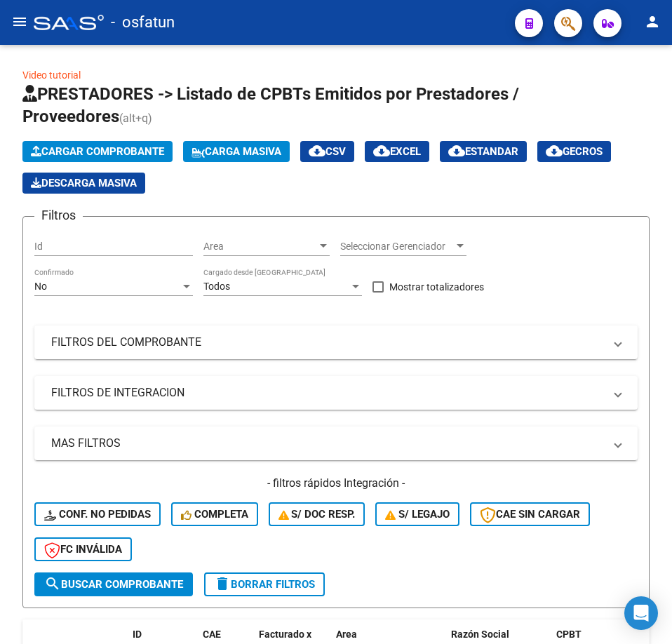 The width and height of the screenshot is (672, 644). I want to click on mat-icon: delete, so click(222, 583).